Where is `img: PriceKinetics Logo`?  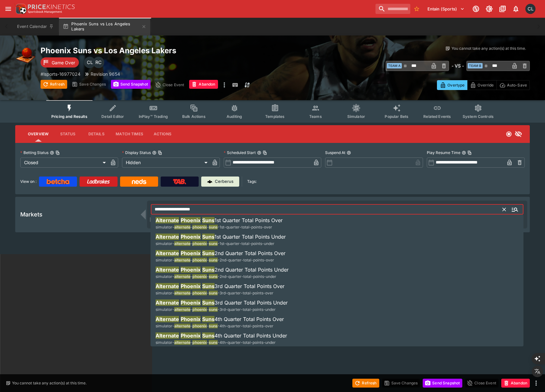 img: PriceKinetics Logo is located at coordinates (20, 9).